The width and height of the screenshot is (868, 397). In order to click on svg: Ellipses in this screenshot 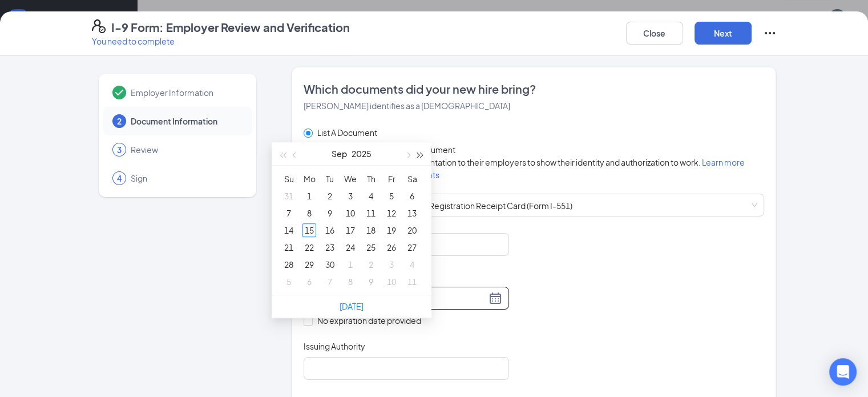, I will do `click(770, 33)`.